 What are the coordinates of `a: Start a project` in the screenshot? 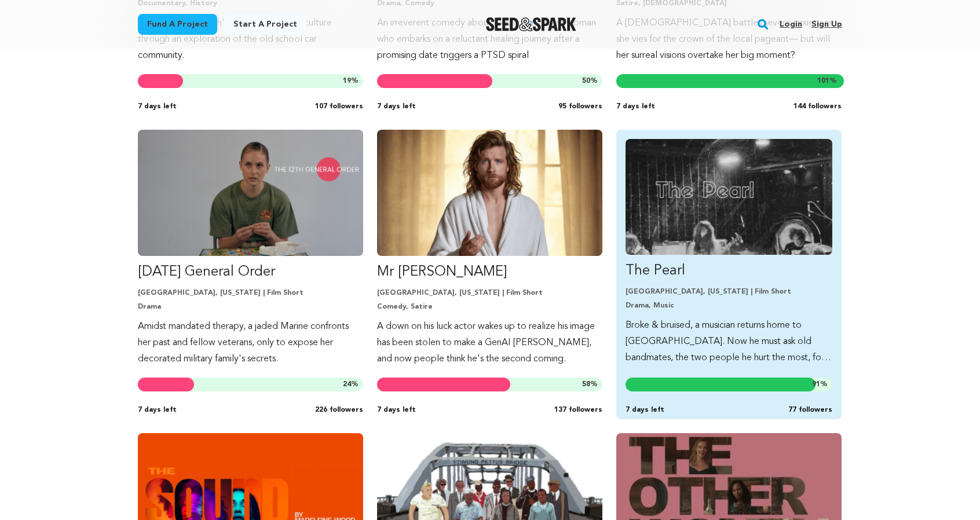 It's located at (265, 24).